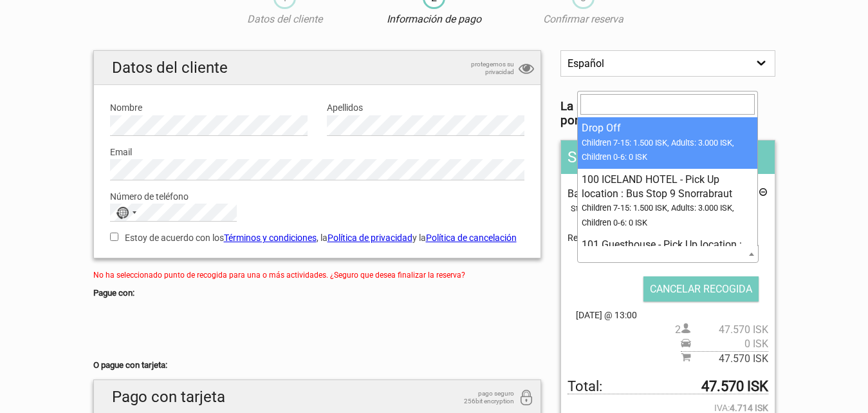  What do you see at coordinates (208, 108) in the screenshot?
I see `label: Nombre` at bounding box center [208, 108].